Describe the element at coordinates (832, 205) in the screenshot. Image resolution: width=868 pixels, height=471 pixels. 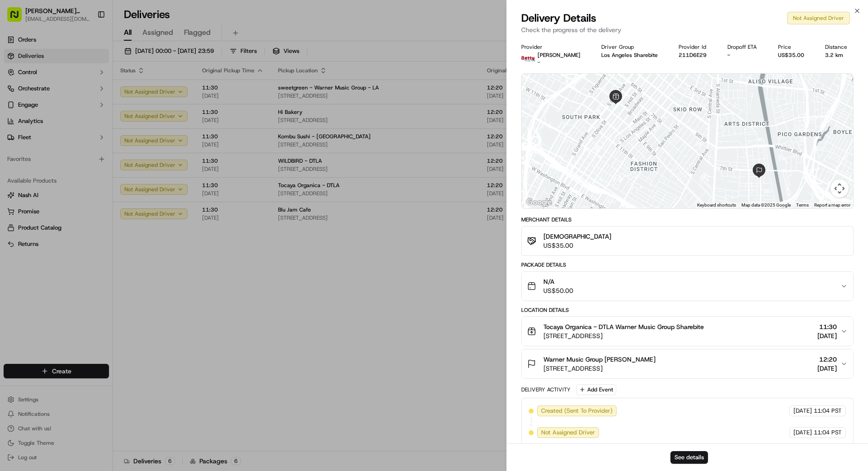
I see `a: Report a map error` at that location.